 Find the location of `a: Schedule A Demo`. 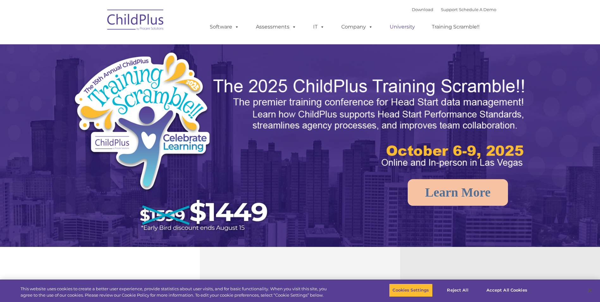

a: Schedule A Demo is located at coordinates (478, 9).